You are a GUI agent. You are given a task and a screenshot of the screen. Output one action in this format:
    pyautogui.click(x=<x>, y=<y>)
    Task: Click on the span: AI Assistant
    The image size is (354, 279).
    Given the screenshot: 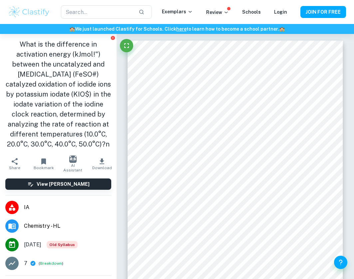 What is the action you would take?
    pyautogui.click(x=73, y=168)
    